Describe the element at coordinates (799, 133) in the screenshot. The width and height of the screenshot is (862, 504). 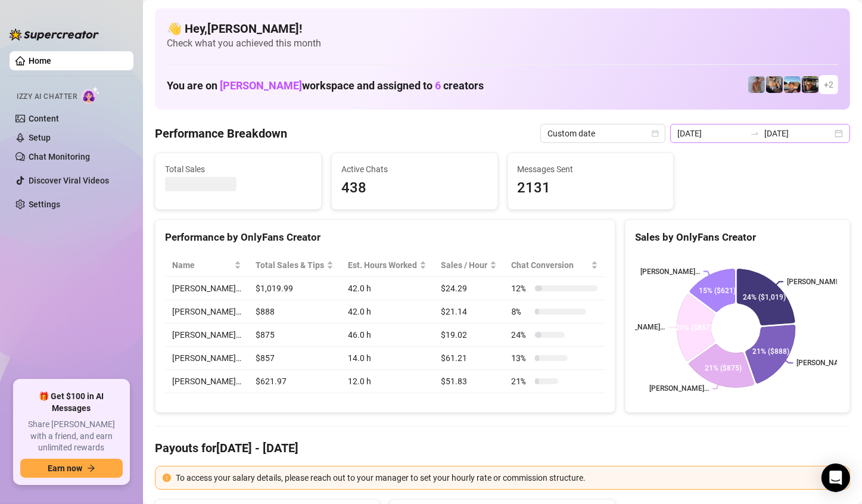
I see `input: End date` at that location.